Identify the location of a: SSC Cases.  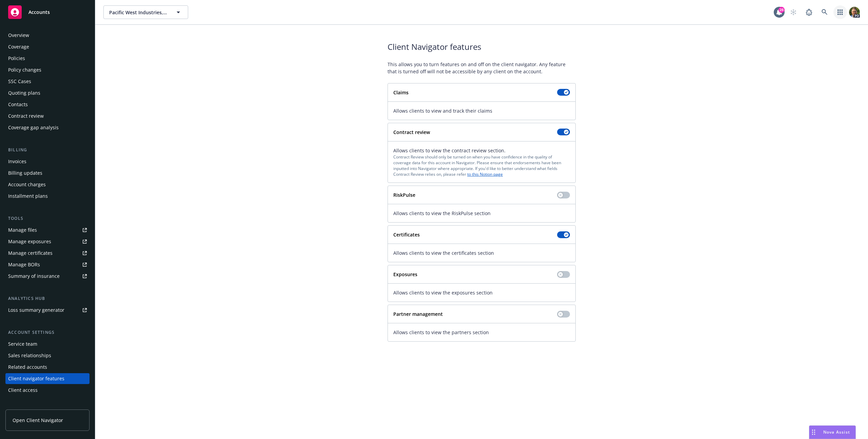
(48, 81).